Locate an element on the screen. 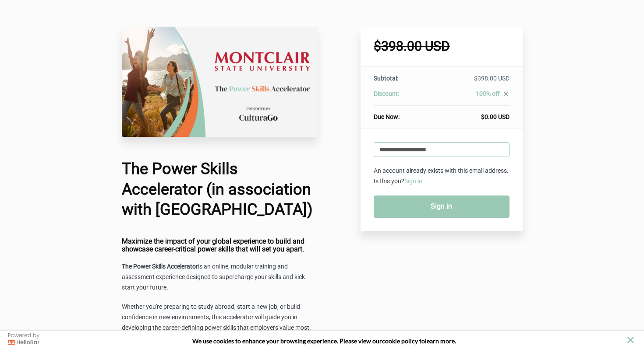  strong: The Power Skills Accelerator is located at coordinates (160, 267).